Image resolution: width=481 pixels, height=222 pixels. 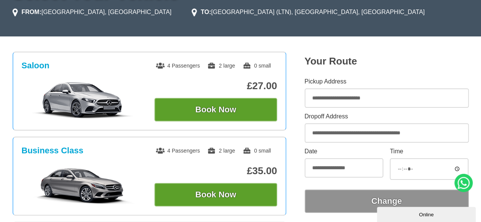 I want to click on label: Pickup Address, so click(x=387, y=82).